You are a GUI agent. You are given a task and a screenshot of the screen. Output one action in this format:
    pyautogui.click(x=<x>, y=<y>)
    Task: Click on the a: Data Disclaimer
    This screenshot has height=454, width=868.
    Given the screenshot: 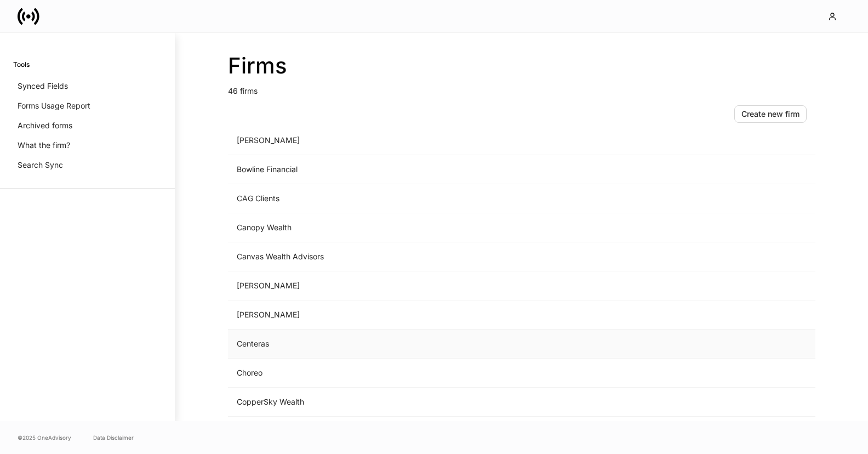 What is the action you would take?
    pyautogui.click(x=114, y=438)
    